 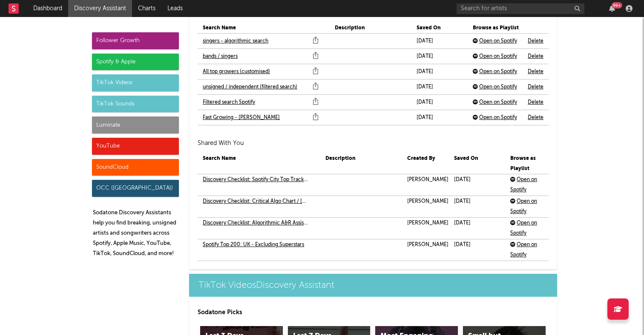 What do you see at coordinates (228, 103) in the screenshot?
I see `a: Filtered search Spotify` at bounding box center [228, 103].